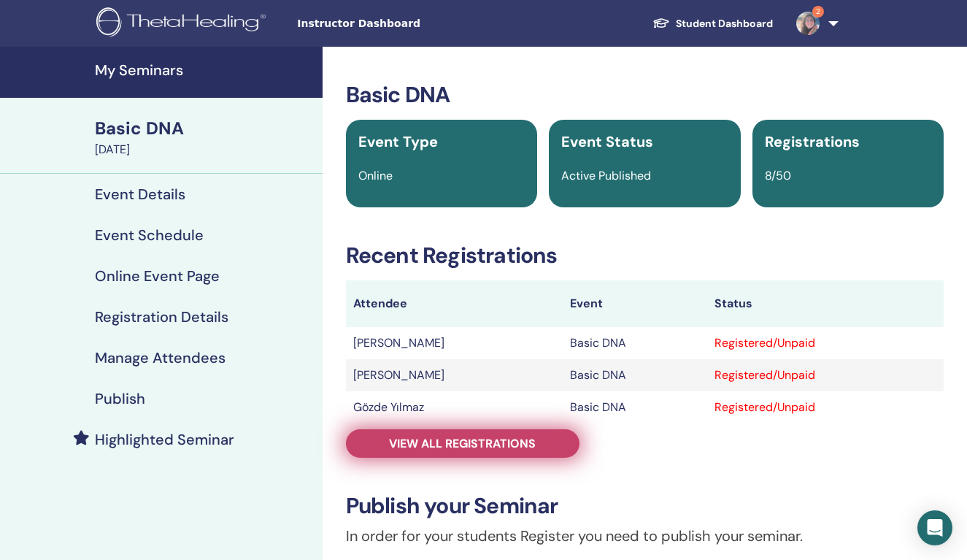 This screenshot has height=560, width=967. Describe the element at coordinates (606, 175) in the screenshot. I see `span: Active Published` at that location.